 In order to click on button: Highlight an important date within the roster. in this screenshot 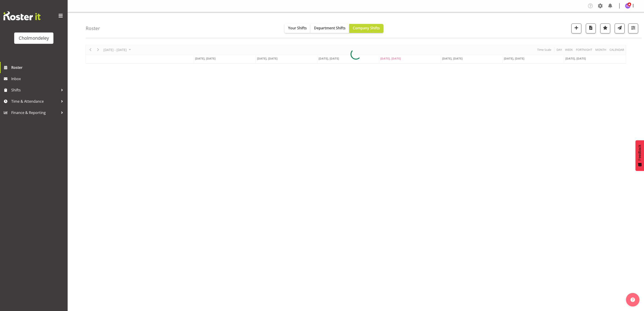, I will do `click(606, 28)`.